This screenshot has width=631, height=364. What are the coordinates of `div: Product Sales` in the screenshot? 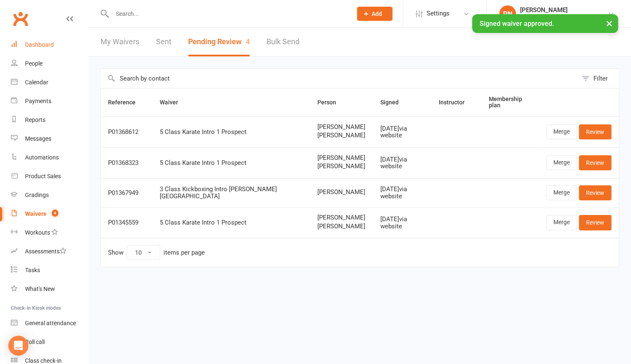 It's located at (43, 176).